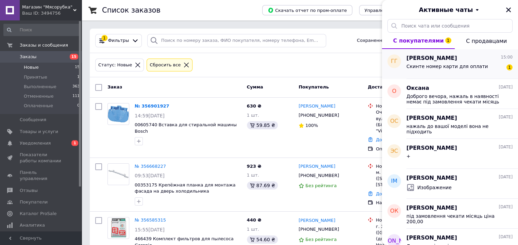 This screenshot has height=245, width=518. I want to click on input: Поиск по номеру заказа, ФИО покупателя, номеру телефона, Email, номеру накладной, so click(237, 40).